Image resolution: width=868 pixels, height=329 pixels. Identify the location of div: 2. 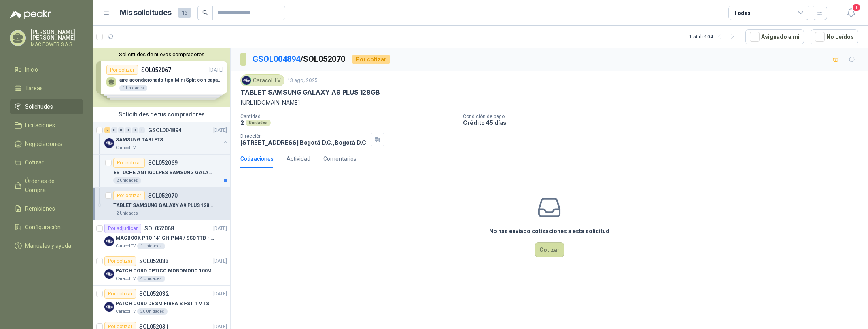
(107, 130).